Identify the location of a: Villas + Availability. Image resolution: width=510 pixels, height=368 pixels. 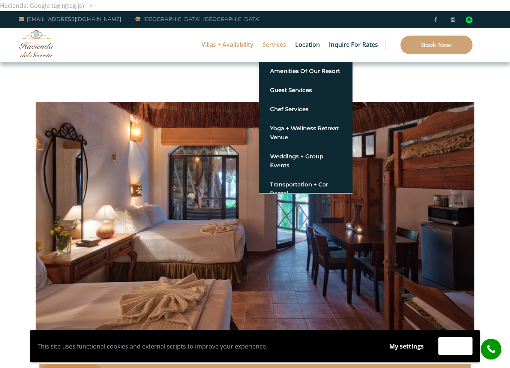
(227, 45).